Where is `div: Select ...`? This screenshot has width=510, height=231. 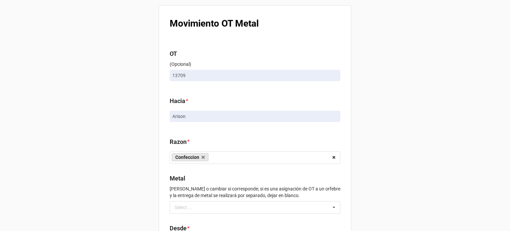 div: Select ... is located at coordinates (187, 207).